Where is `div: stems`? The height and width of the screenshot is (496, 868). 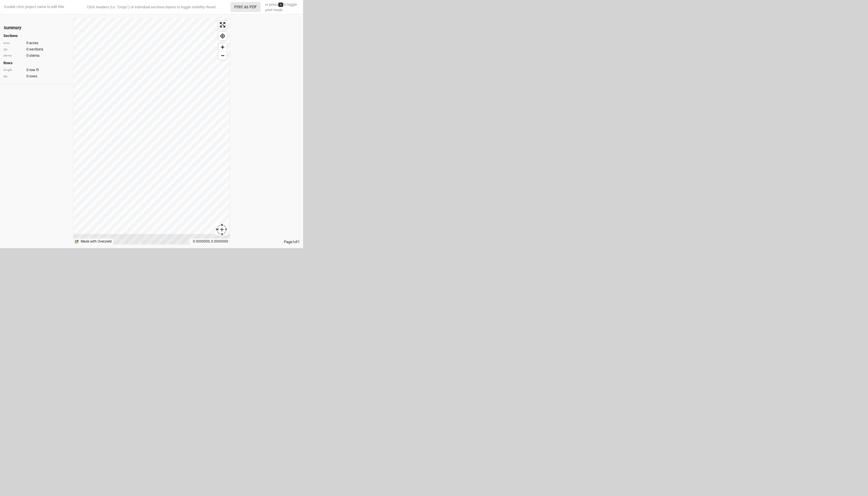
div: stems is located at coordinates (13, 56).